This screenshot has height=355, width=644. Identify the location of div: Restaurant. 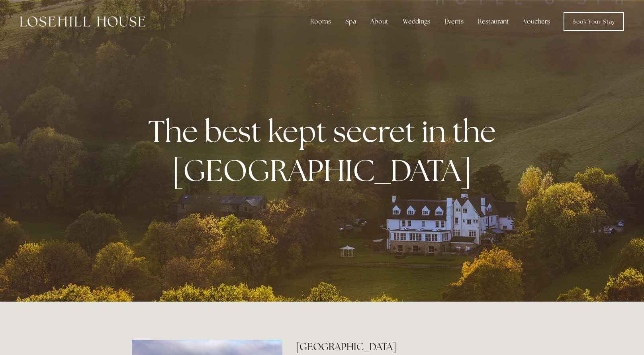
(493, 22).